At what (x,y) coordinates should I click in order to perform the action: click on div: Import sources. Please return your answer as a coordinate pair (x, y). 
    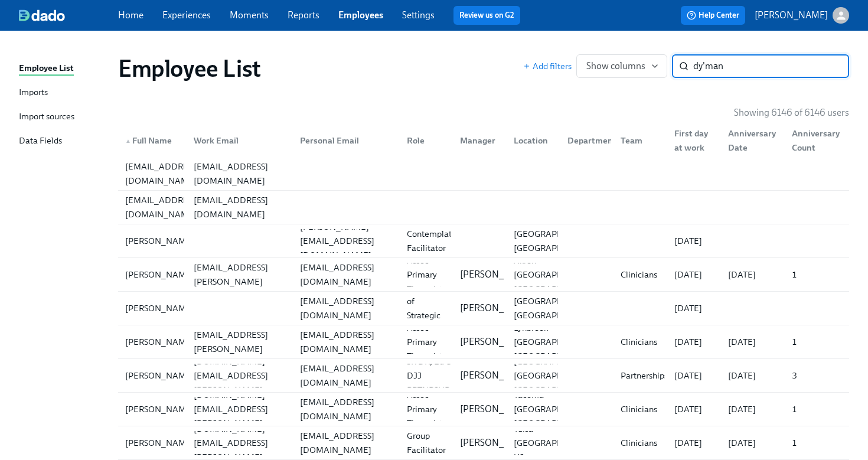
    Looking at the image, I should click on (47, 117).